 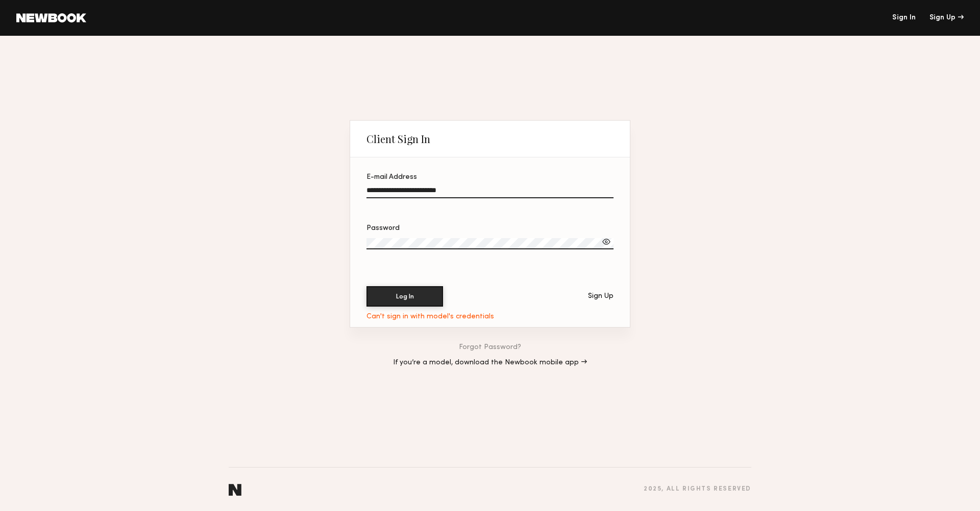 I want to click on div: Password, so click(x=490, y=228).